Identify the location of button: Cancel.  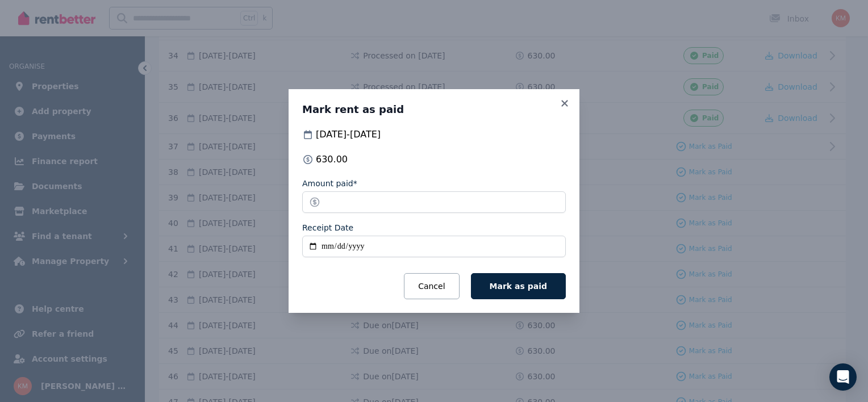
(432, 286).